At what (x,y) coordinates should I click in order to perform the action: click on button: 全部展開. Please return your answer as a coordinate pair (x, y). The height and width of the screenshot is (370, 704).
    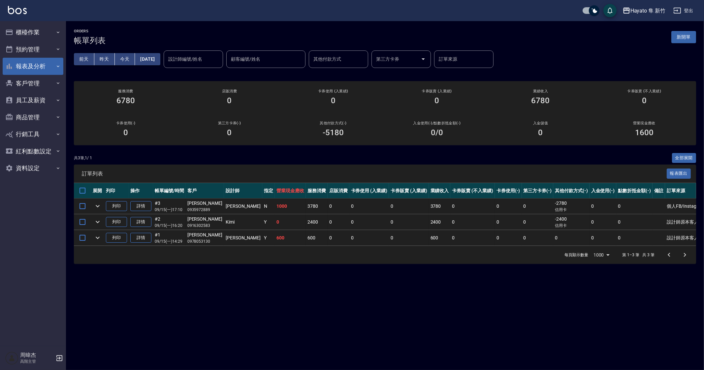
    Looking at the image, I should click on (684, 158).